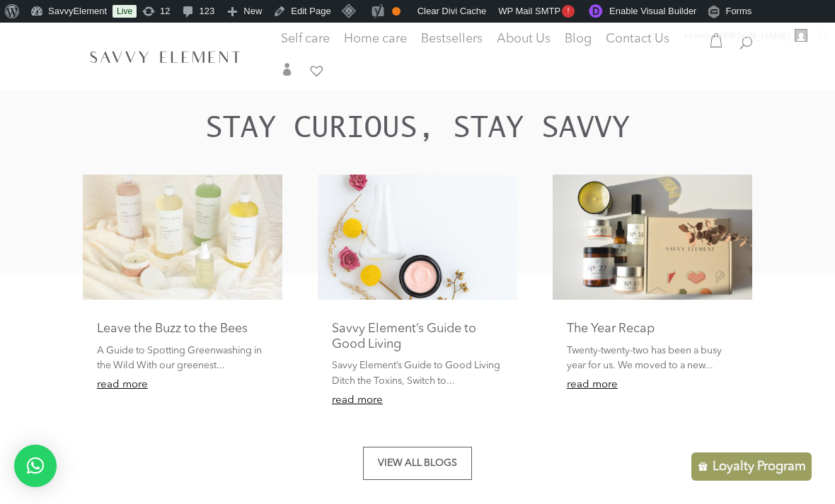  What do you see at coordinates (404, 337) in the screenshot?
I see `a: Savvy Element’s Guide to Good Living` at bounding box center [404, 337].